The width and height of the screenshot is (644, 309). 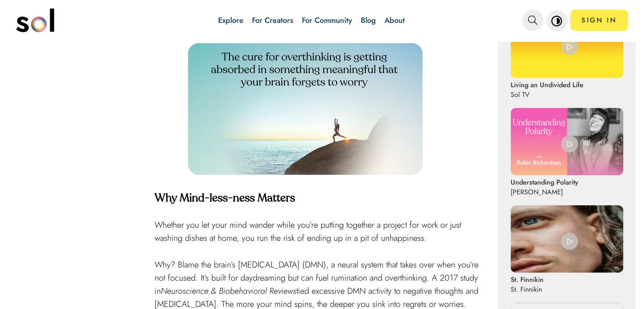 I want to click on nav: main navigation, so click(x=322, y=20).